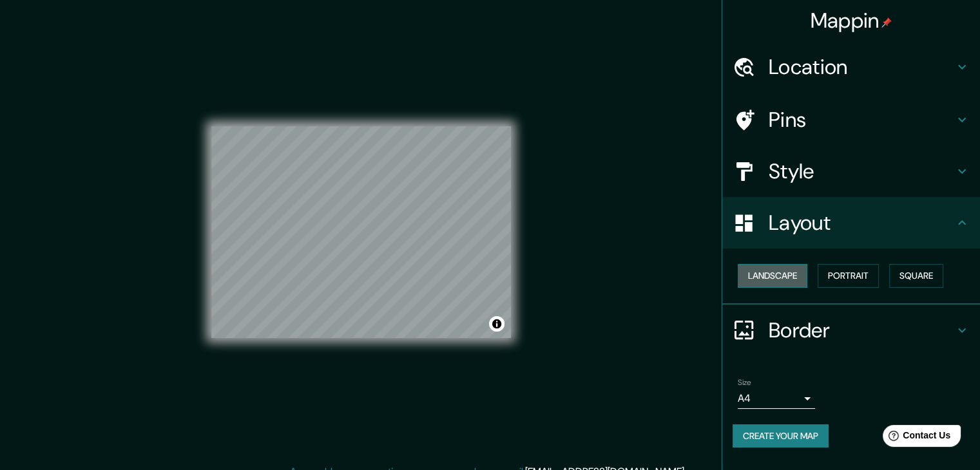 The width and height of the screenshot is (980, 470). I want to click on button: Portrait, so click(848, 275).